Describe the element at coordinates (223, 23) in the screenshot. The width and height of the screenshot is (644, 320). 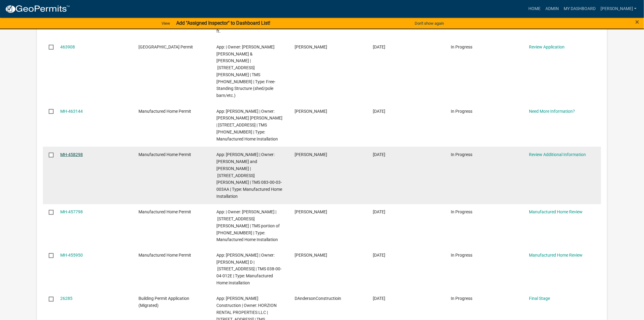
I see `strong: Add "Assigned Inspector" to Dashboard List!` at that location.